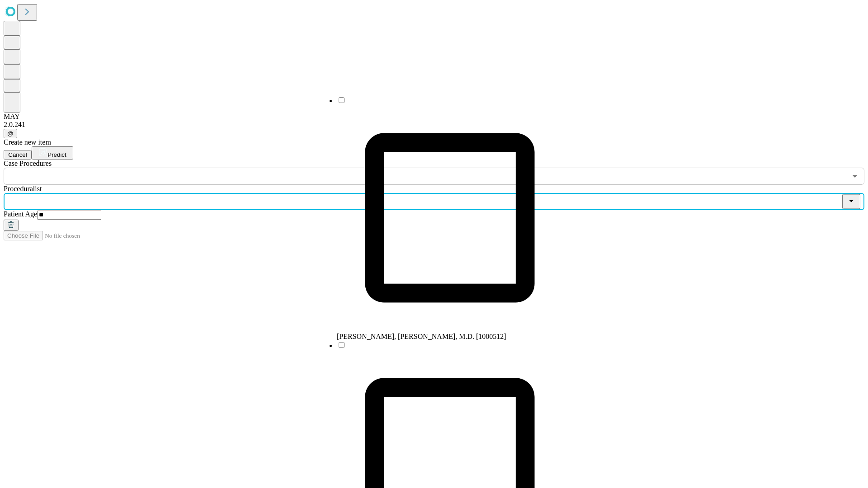 Image resolution: width=868 pixels, height=488 pixels. What do you see at coordinates (27, 142) in the screenshot?
I see `span: Create new item` at bounding box center [27, 142].